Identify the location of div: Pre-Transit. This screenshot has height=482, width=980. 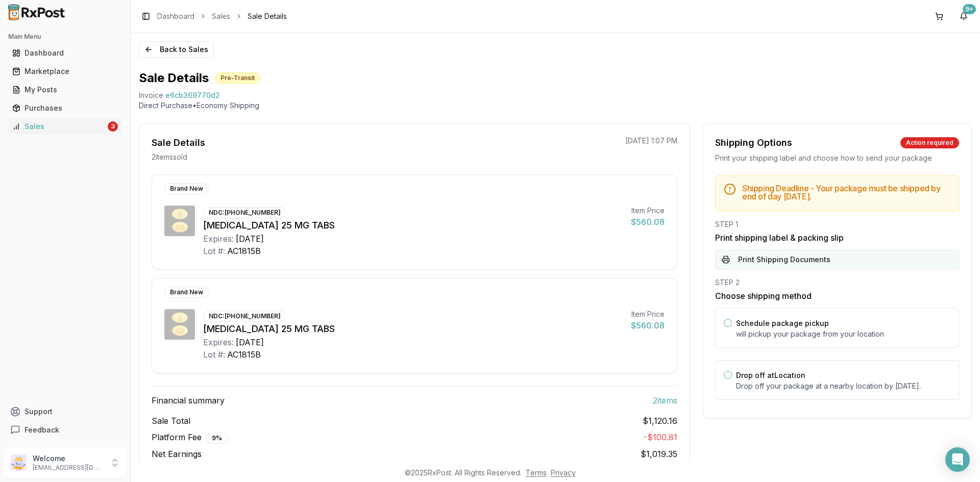
(237, 78).